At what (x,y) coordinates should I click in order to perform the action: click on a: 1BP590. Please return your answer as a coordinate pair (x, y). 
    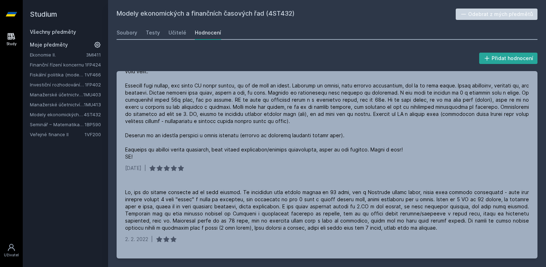
    Looking at the image, I should click on (93, 124).